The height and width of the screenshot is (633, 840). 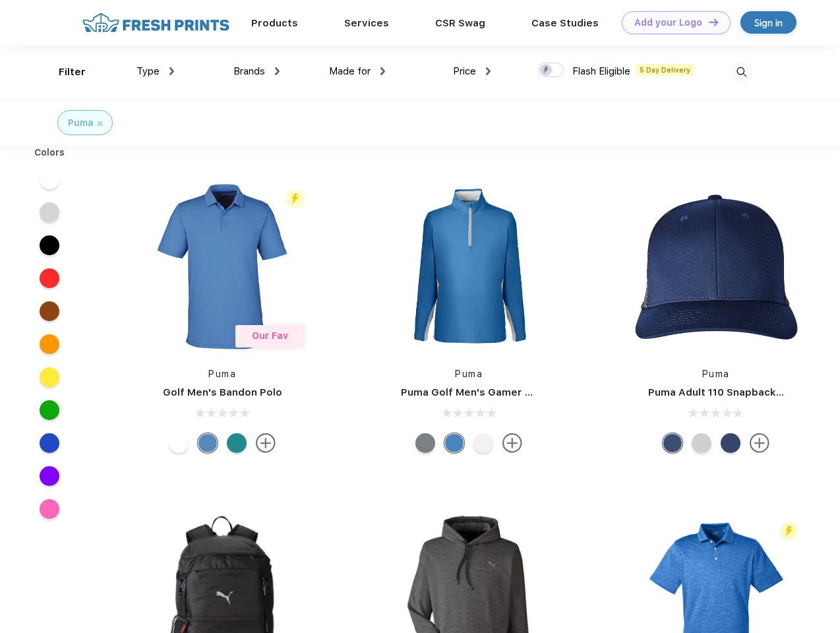 I want to click on span: Type, so click(x=148, y=71).